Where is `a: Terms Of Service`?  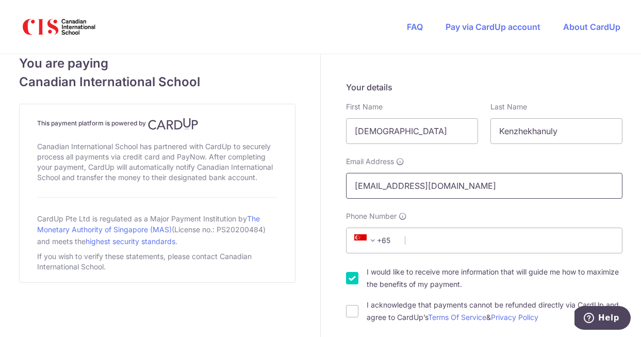 a: Terms Of Service is located at coordinates (457, 317).